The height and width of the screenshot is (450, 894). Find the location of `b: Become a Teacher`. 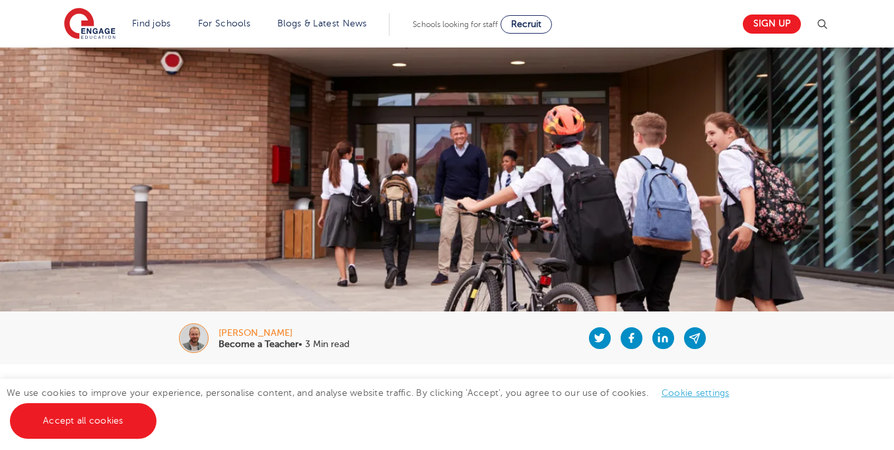

b: Become a Teacher is located at coordinates (258, 344).